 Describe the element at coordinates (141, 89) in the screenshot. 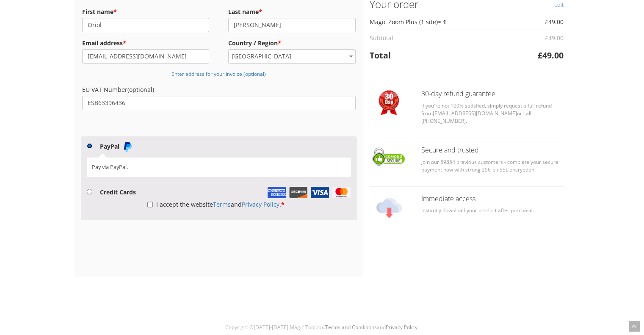

I see `span: (optional)` at that location.